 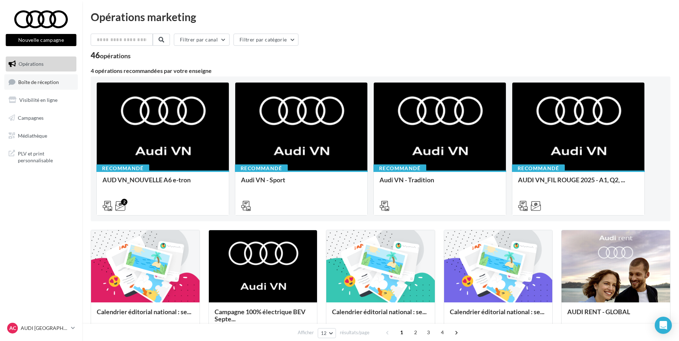 I want to click on button: 12, so click(x=327, y=333).